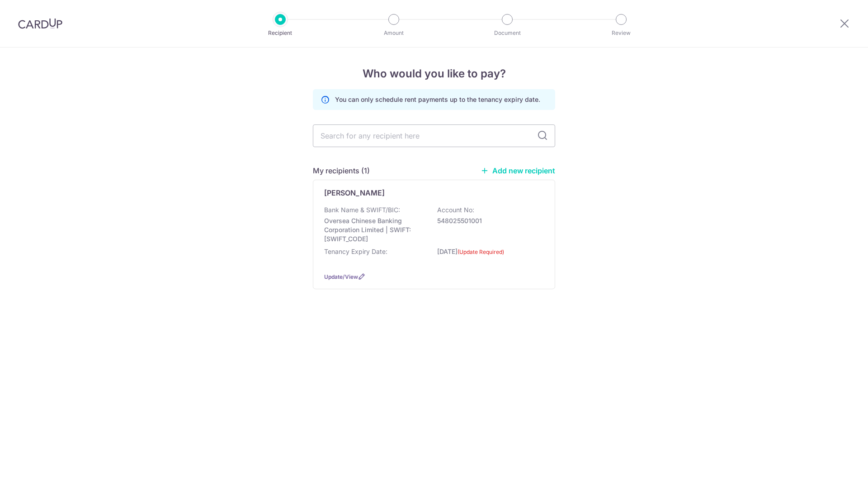 Image resolution: width=868 pixels, height=482 pixels. I want to click on p: Recipient, so click(280, 33).